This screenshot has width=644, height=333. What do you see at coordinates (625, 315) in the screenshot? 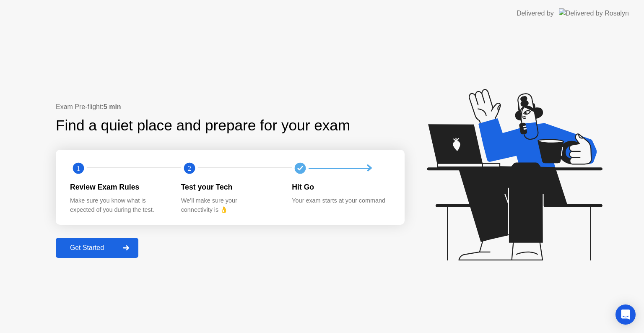
I see `div: Open Intercom Messenger` at bounding box center [625, 315].